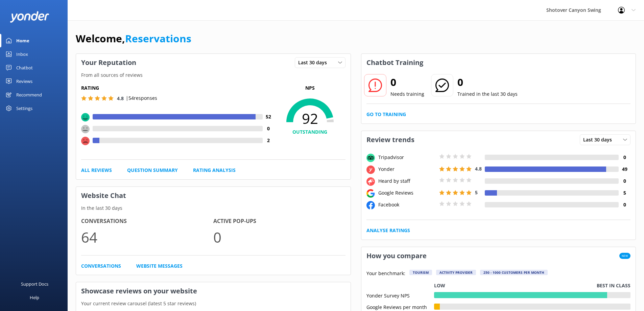 This screenshot has height=311, width=644. Describe the element at coordinates (400, 307) in the screenshot. I see `div: Google Reviews per month` at that location.